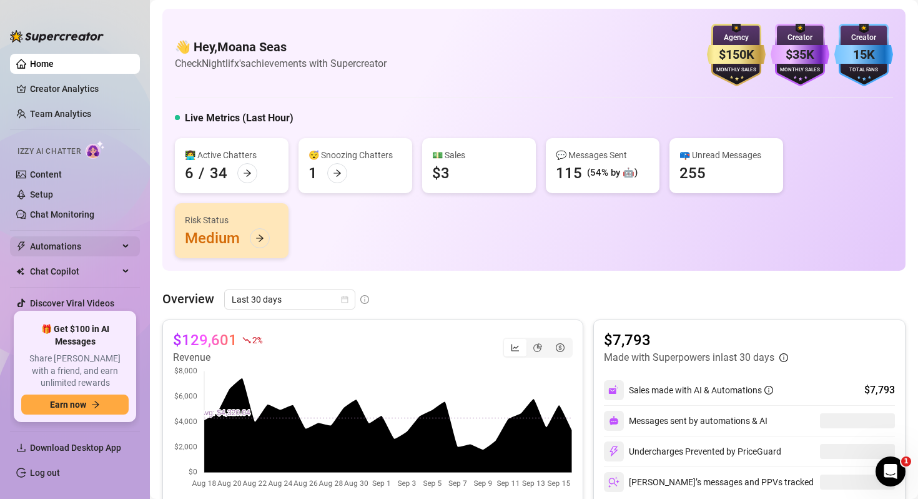 The image size is (918, 499). I want to click on div: segmented control, so click(538, 347).